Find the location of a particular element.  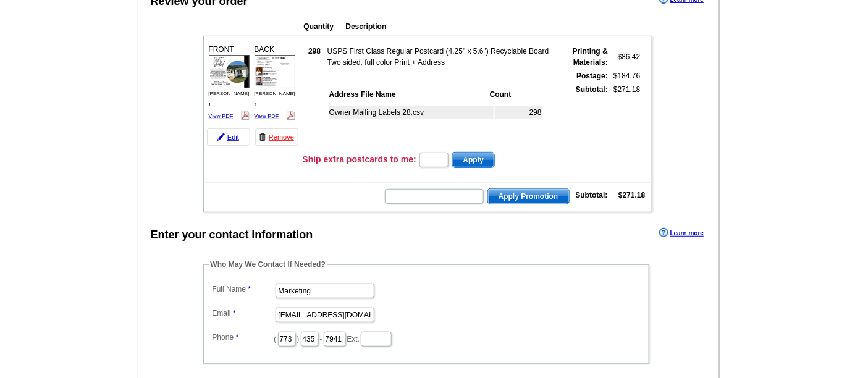

strong: Postage: is located at coordinates (592, 76).